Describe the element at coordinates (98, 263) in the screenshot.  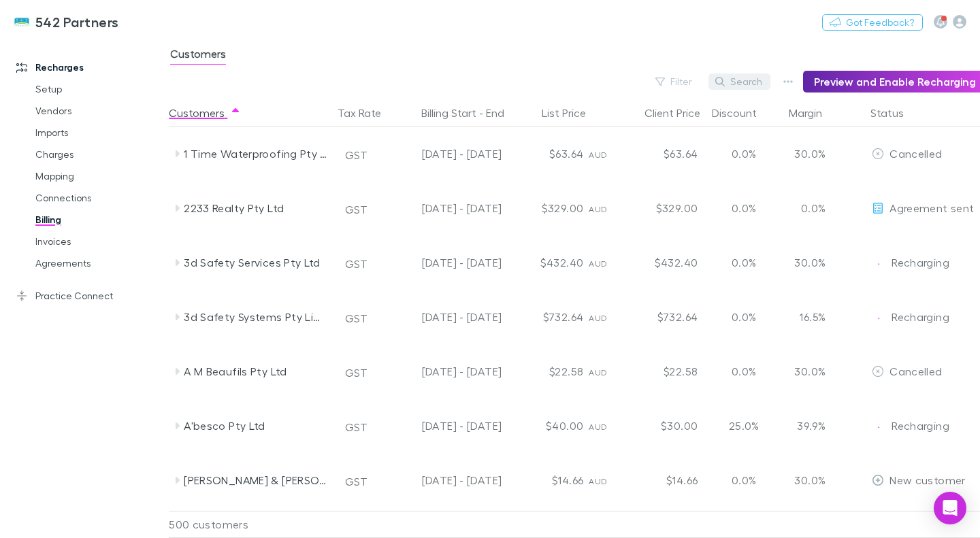
I see `a: Agreements` at that location.